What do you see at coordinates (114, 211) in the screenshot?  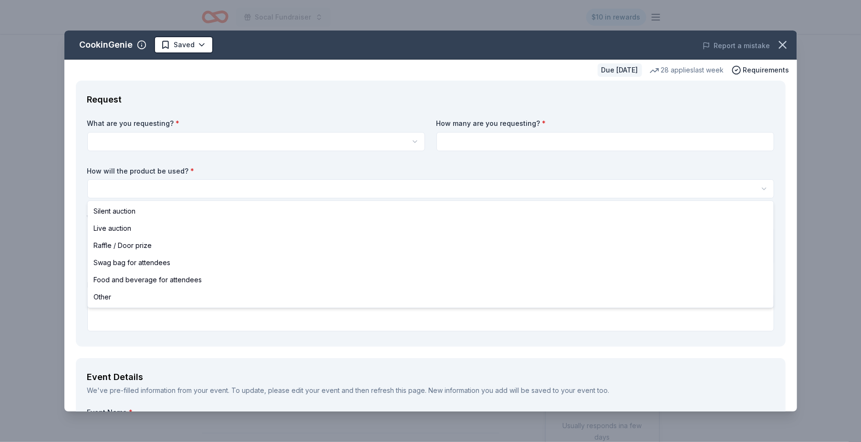 I see `span: Silent auction` at bounding box center [114, 211].